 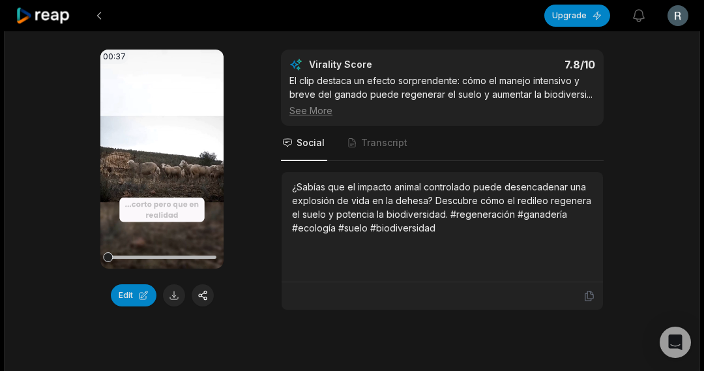 I want to click on div: 7.8 /10, so click(x=525, y=64).